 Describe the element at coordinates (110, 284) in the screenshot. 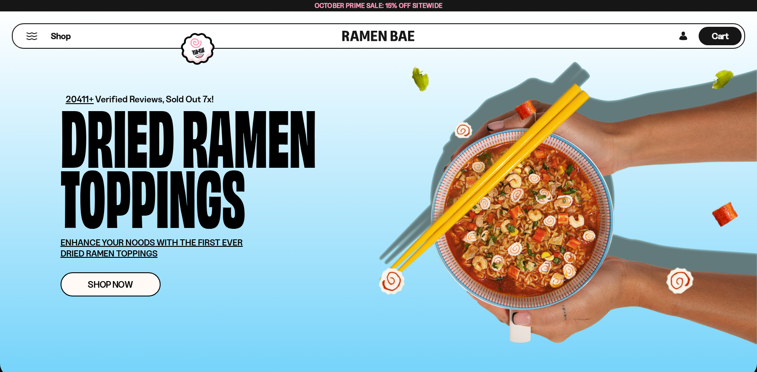

I see `span: Shop Now` at that location.